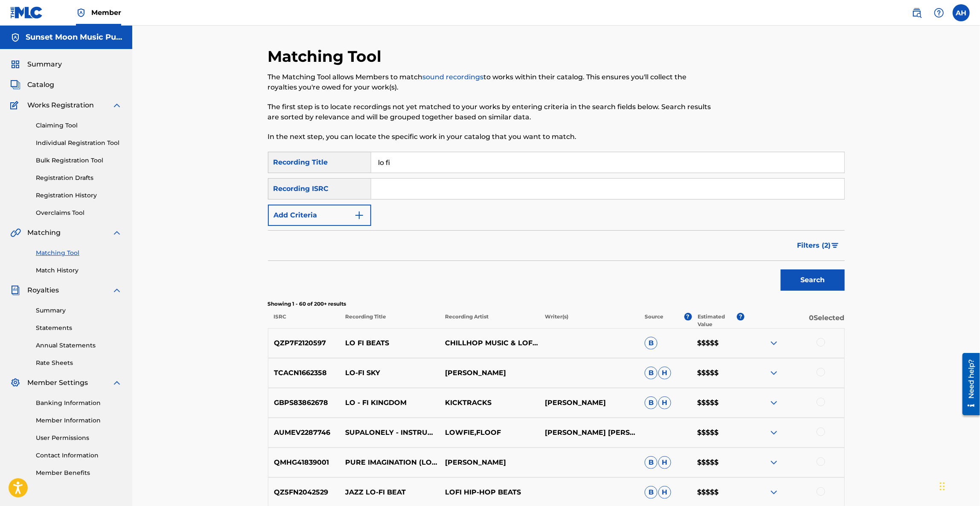 This screenshot has height=506, width=980. I want to click on img: 9d2ae6d4665cec9f34b9.svg, so click(359, 215).